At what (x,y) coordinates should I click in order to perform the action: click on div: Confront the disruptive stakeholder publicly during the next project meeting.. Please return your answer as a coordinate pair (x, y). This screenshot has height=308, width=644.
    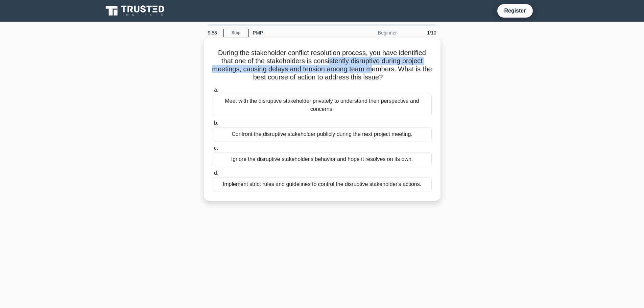
    Looking at the image, I should click on (322, 134).